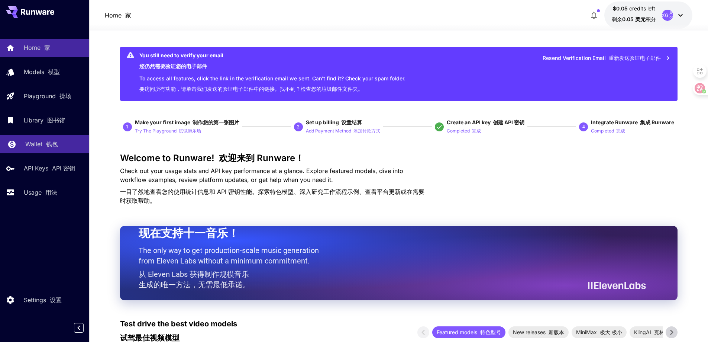  I want to click on span: 积分, so click(651, 19).